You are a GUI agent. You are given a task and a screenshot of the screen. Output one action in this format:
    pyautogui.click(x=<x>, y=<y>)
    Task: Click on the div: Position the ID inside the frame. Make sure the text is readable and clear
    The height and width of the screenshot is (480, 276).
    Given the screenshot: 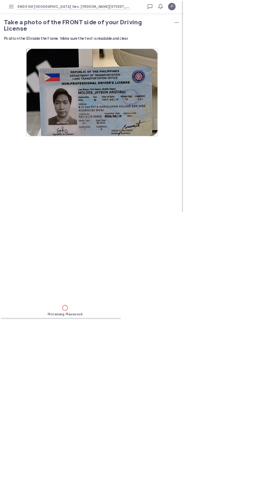 What is the action you would take?
    pyautogui.click(x=138, y=58)
    